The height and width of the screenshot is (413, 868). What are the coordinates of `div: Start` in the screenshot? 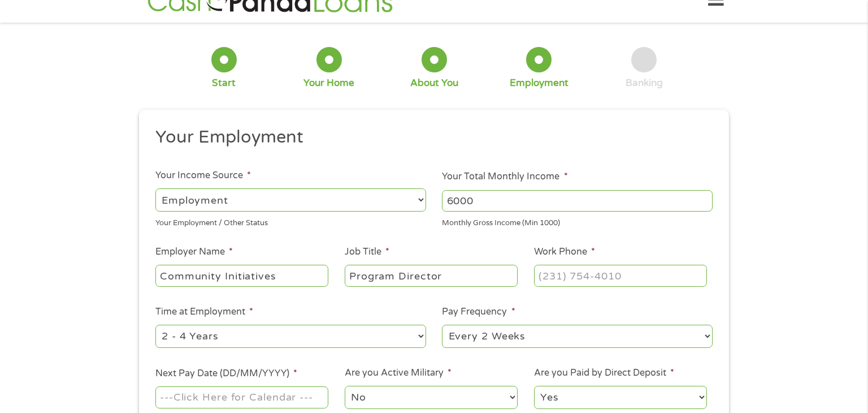 It's located at (224, 83).